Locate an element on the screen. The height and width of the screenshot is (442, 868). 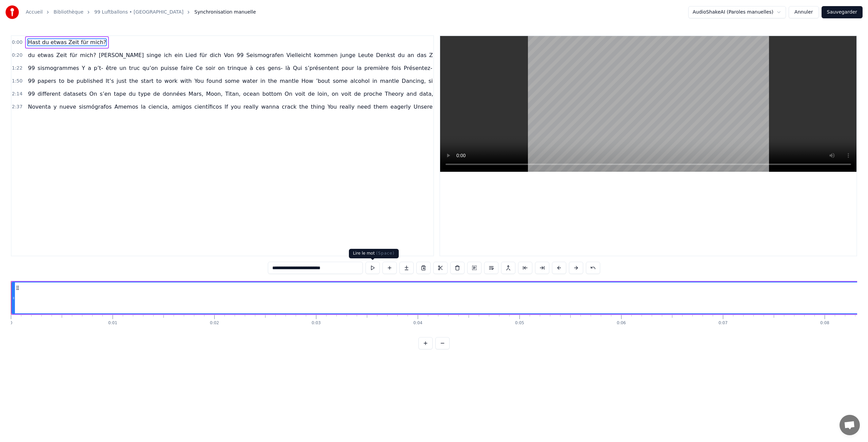
span: faire is located at coordinates (187, 68).